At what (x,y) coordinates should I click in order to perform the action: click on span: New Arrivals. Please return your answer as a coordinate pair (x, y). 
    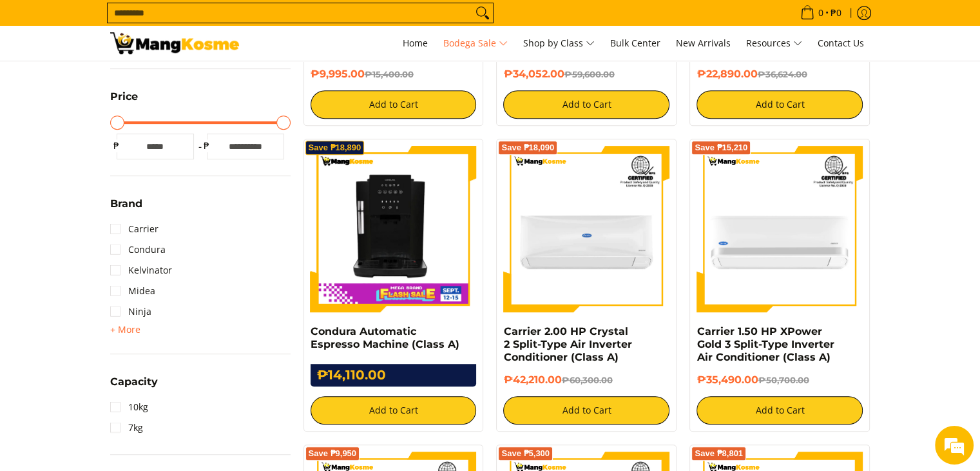
    Looking at the image, I should click on (703, 43).